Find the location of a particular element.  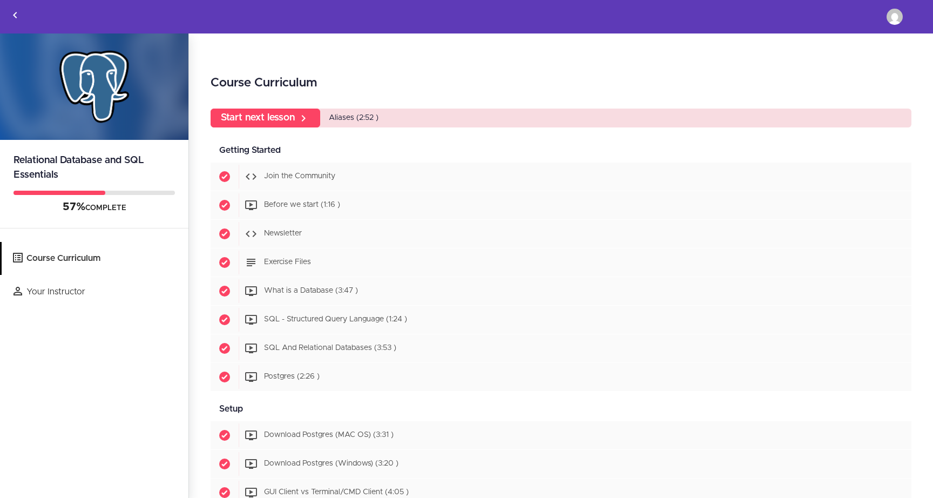

a: Back to courses is located at coordinates (15, 17).